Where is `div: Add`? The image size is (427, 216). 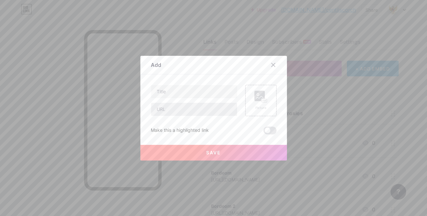 div: Add is located at coordinates (156, 65).